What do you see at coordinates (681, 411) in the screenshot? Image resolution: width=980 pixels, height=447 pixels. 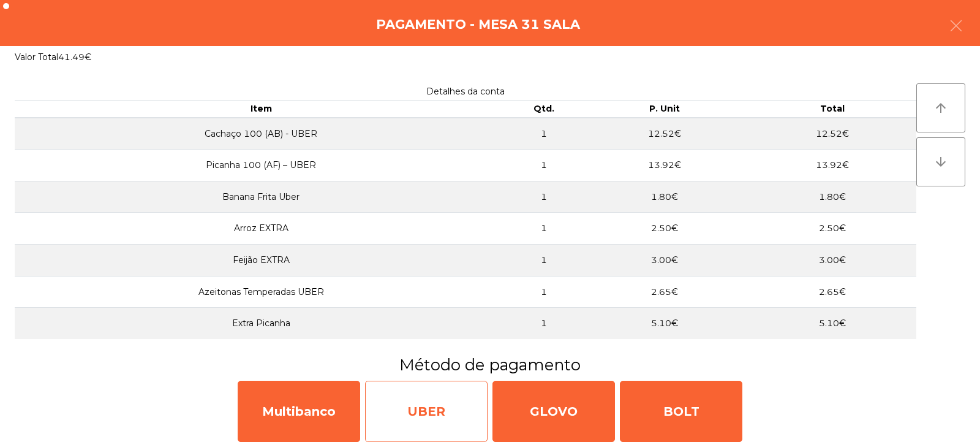 I see `div: BOLT` at bounding box center [681, 411].